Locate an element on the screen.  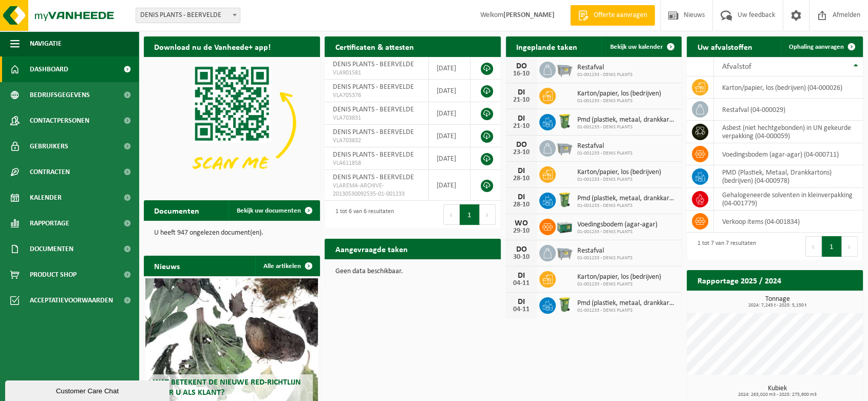
div: 1 tot 6 van 6 resultaten is located at coordinates (361, 214).